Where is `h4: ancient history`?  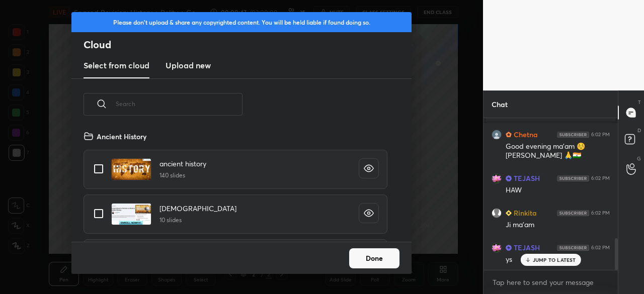
h4: ancient history is located at coordinates (183, 163).